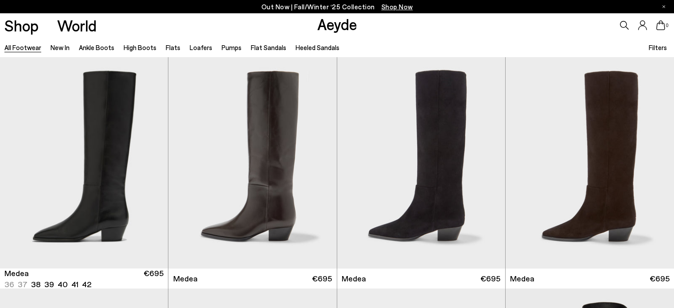 The width and height of the screenshot is (674, 308). What do you see at coordinates (77, 25) in the screenshot?
I see `a: World` at bounding box center [77, 25].